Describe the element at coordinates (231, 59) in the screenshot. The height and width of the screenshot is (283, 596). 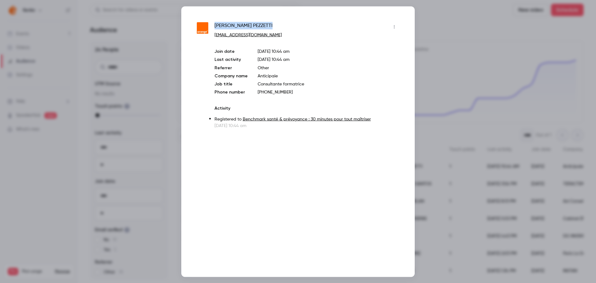
I see `p: Last activity` at that location.